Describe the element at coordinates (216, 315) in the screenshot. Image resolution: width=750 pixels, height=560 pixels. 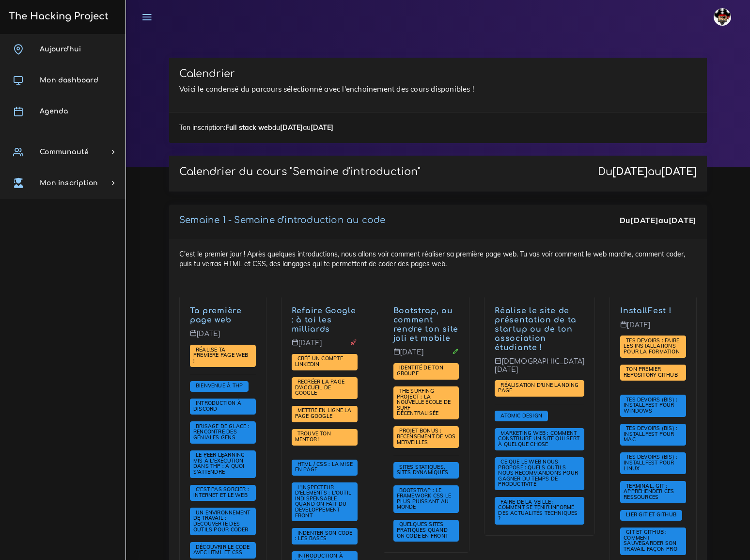
I see `a: Ta première page web` at that location.